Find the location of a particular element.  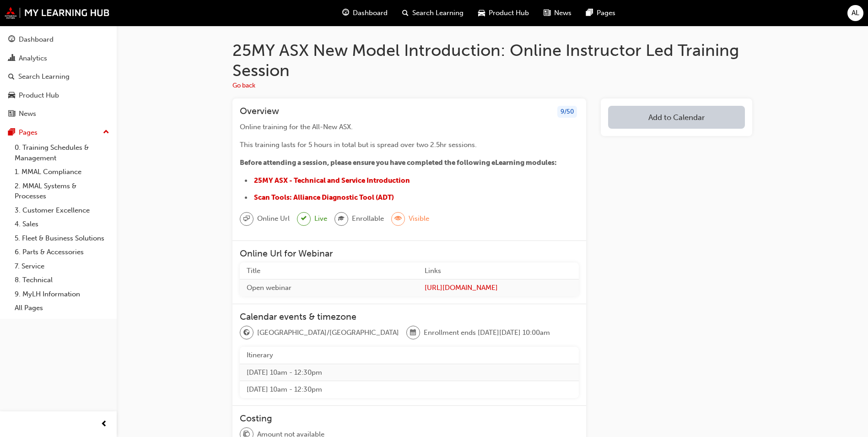

div: Product Hub is located at coordinates (39, 95).